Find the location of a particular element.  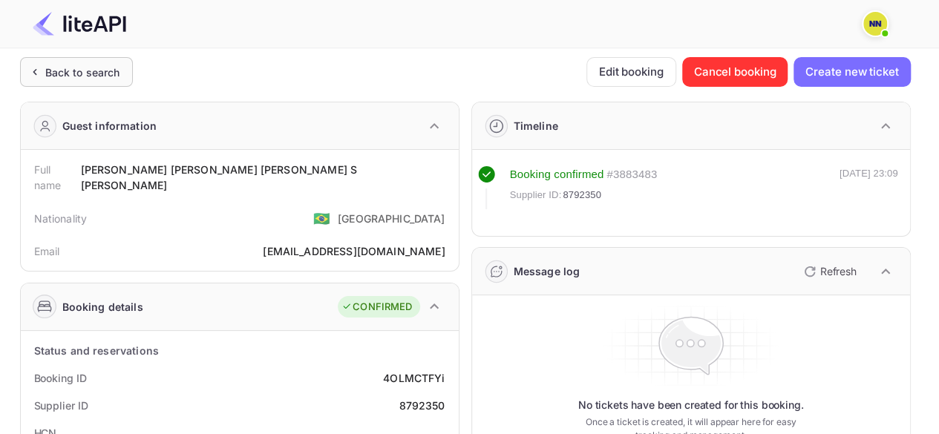

div: Full name is located at coordinates (57, 177).